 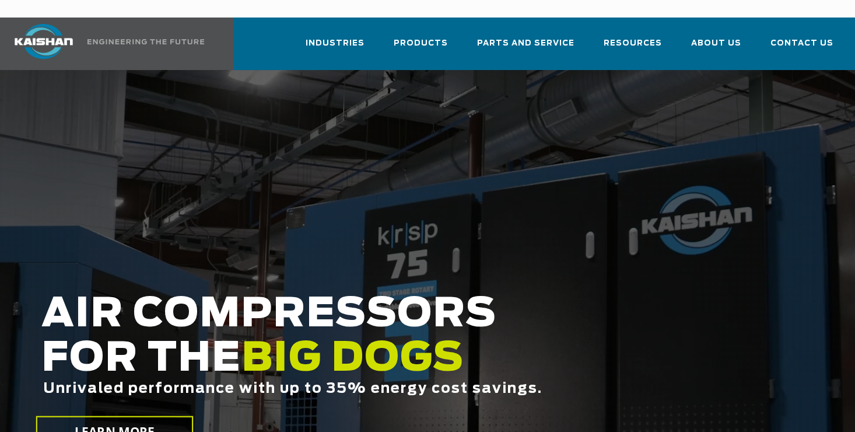 What do you see at coordinates (802, 43) in the screenshot?
I see `span: Contact Us` at bounding box center [802, 43].